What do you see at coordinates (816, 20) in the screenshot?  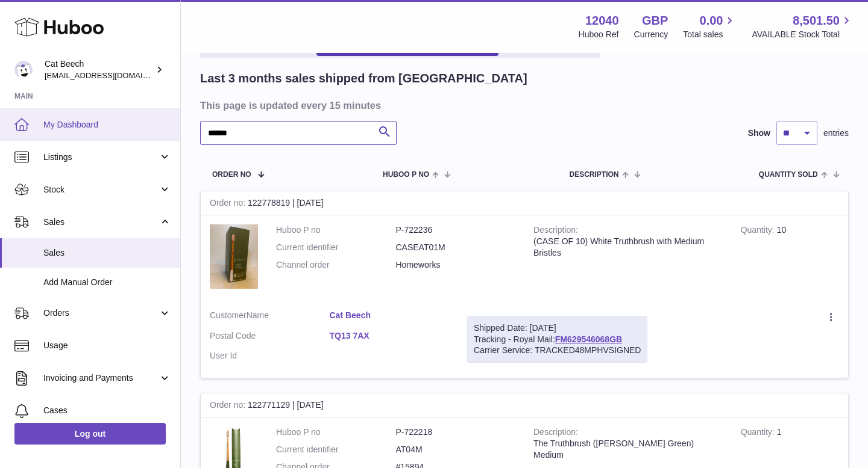 I see `span: 8,501.50` at bounding box center [816, 20].